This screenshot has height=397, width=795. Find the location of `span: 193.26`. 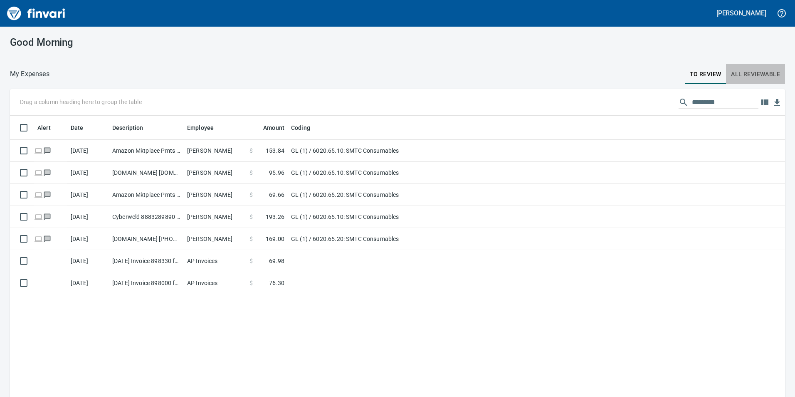

span: 193.26 is located at coordinates (275, 217).